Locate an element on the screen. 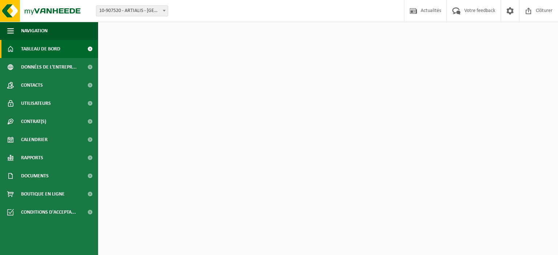 This screenshot has height=255, width=558. span: Calendrier is located at coordinates (34, 140).